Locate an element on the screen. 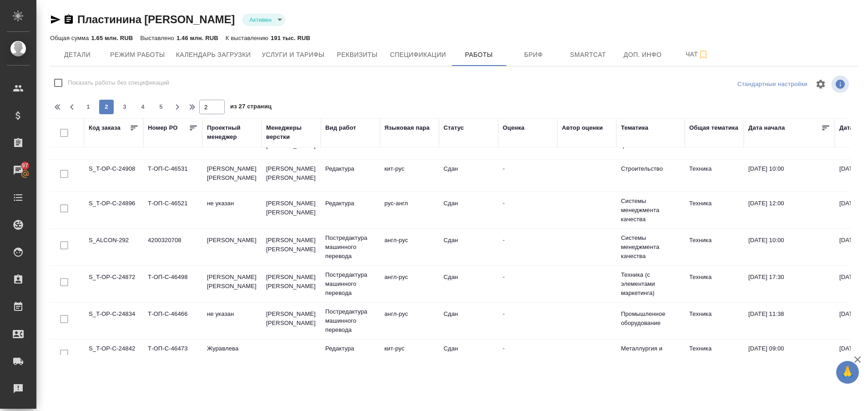 The width and height of the screenshot is (868, 411). span: Показать работы без спецификаций is located at coordinates (118, 83).